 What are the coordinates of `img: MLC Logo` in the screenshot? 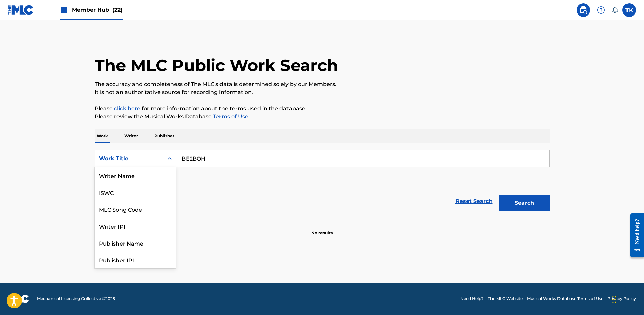 It's located at (21, 10).